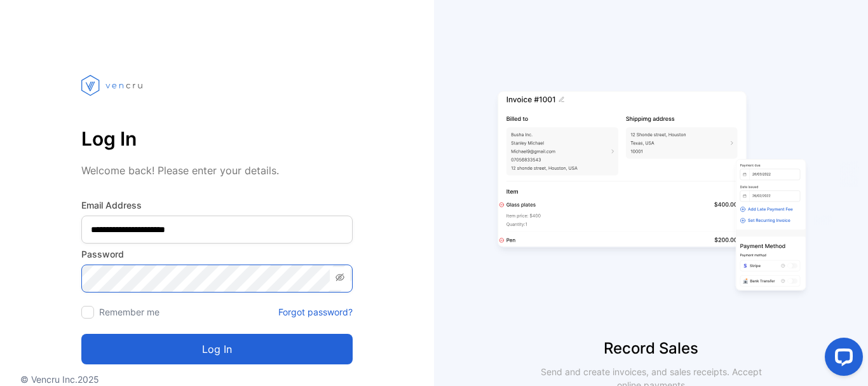 The height and width of the screenshot is (386, 868). Describe the element at coordinates (217, 350) in the screenshot. I see `button: Log in` at that location.